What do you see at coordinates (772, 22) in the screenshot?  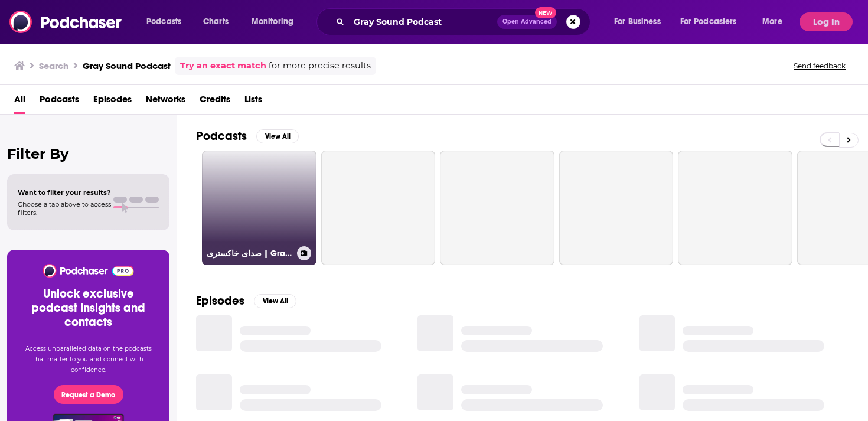 I see `span: More` at bounding box center [772, 22].